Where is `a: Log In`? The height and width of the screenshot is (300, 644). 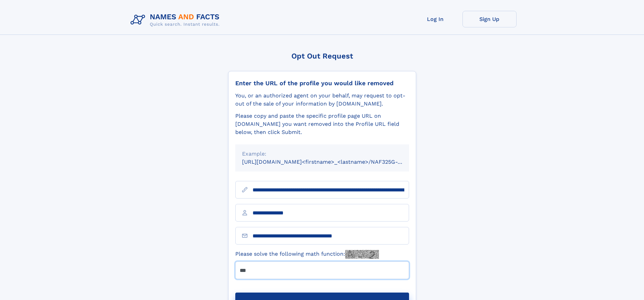 a: Log In is located at coordinates (436, 19).